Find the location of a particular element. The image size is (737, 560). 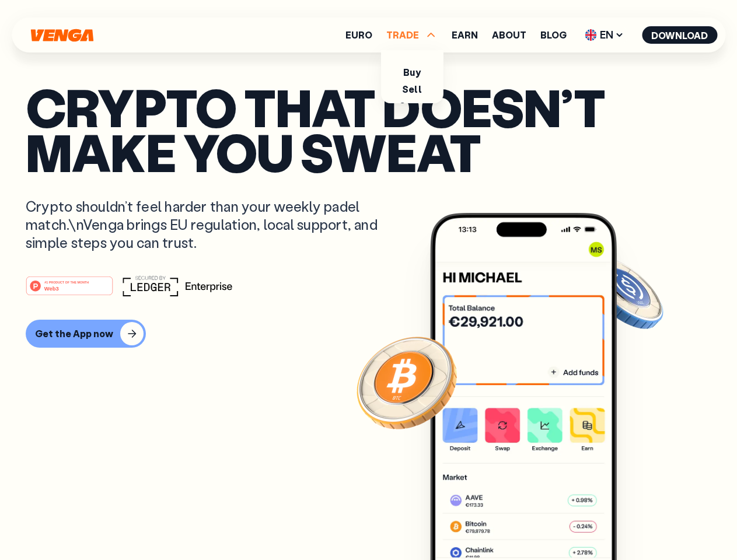

button: Download is located at coordinates (679, 35).